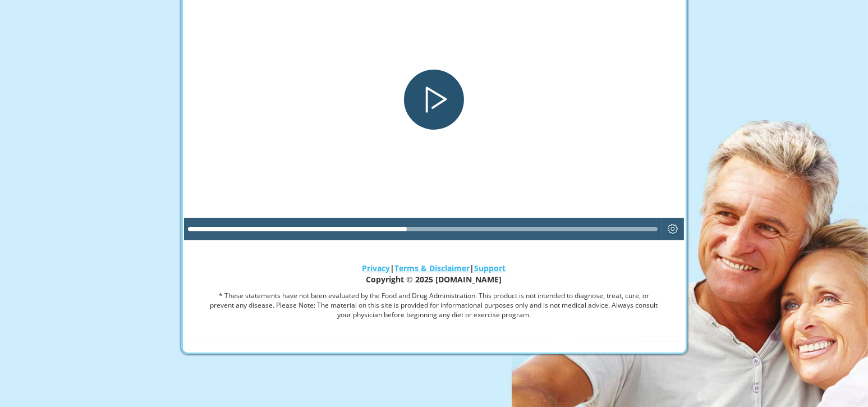 This screenshot has height=407, width=868. I want to click on button: Settings, so click(673, 229).